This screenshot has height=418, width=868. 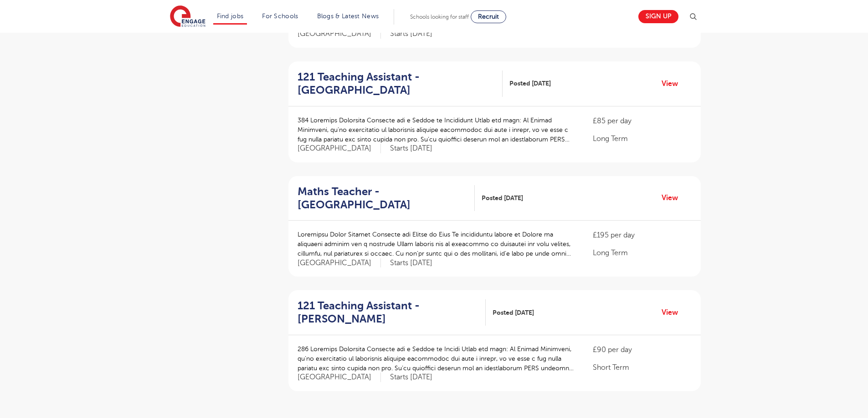 I want to click on p: 384 Loremips Dolorsita Consecte adi e Seddoe te Incididunt Utlab etd magn: Al Enimad Minimveni, q..., so click(x=436, y=130).